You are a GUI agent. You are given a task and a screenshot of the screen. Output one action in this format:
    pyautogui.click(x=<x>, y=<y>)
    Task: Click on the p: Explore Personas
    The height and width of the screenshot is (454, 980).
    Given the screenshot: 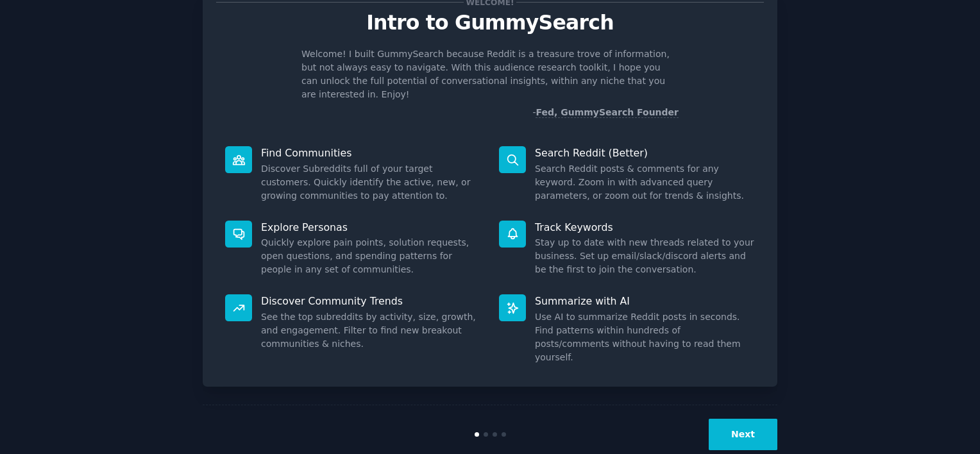 What is the action you would take?
    pyautogui.click(x=371, y=227)
    